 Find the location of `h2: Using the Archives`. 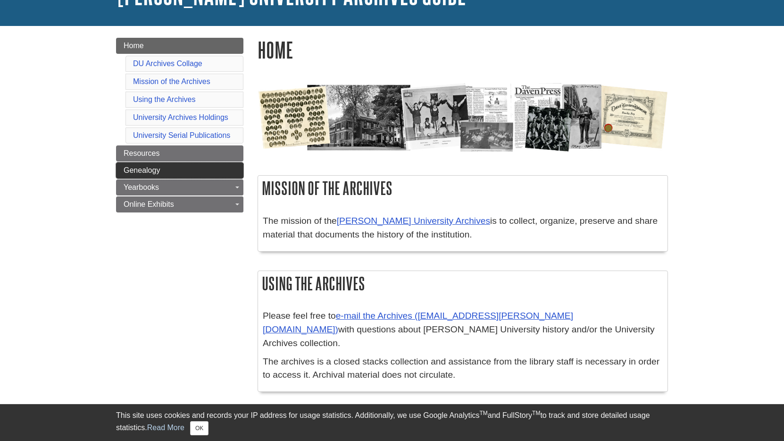

h2: Using the Archives is located at coordinates (463, 283).